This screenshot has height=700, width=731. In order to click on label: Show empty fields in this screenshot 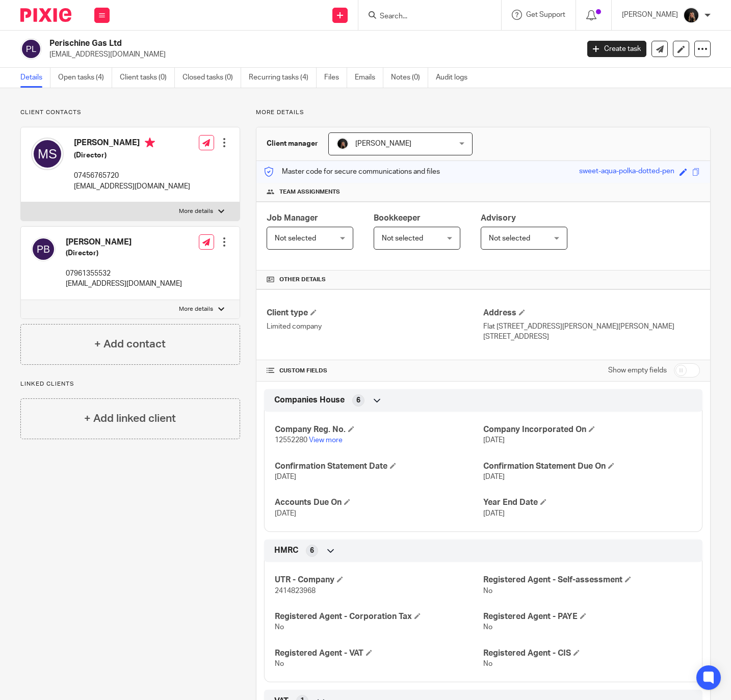, I will do `click(637, 371)`.